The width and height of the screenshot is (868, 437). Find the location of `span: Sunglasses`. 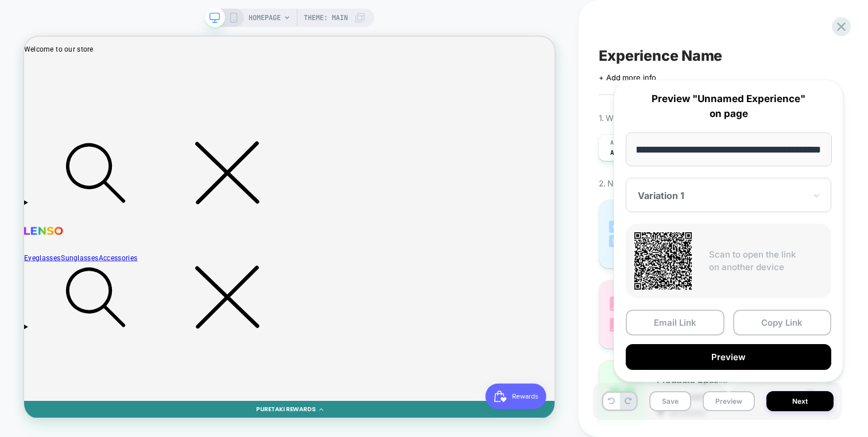

span: Sunglasses is located at coordinates (74, 296).